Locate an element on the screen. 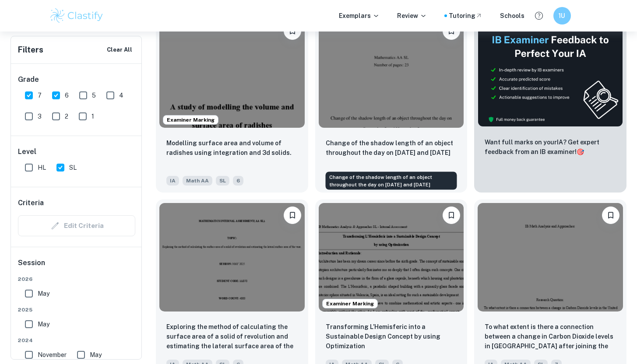  span: 2026 is located at coordinates (77, 279).